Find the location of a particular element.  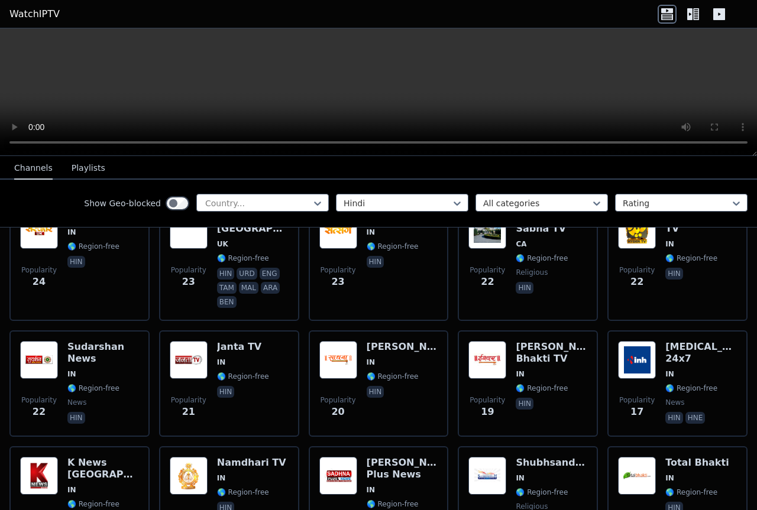

img: Ishwar Bhakti TV is located at coordinates (487, 360).